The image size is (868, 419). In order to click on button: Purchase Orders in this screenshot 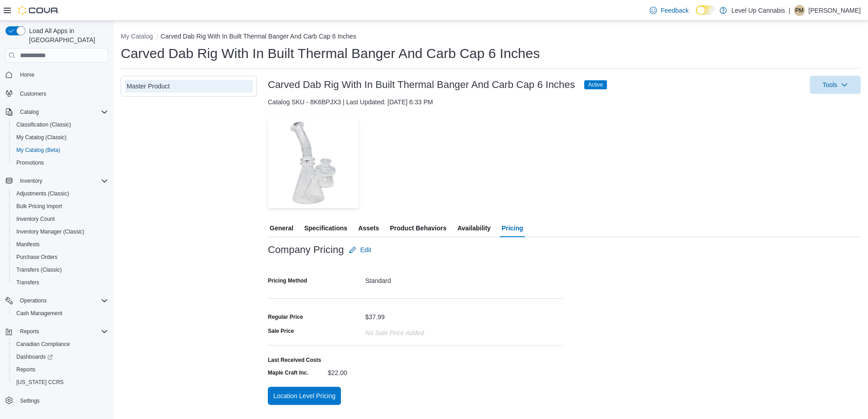, I will do `click(61, 257)`.